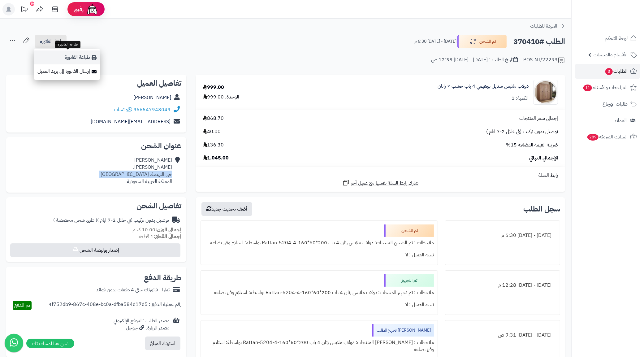 The height and width of the screenshot is (357, 644). What do you see at coordinates (68, 45) in the screenshot?
I see `div: طباعة الفاتورة` at bounding box center [68, 45].